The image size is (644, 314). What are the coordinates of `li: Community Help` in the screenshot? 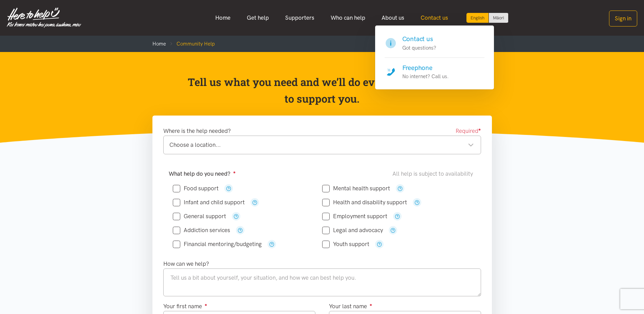 It's located at (190, 44).